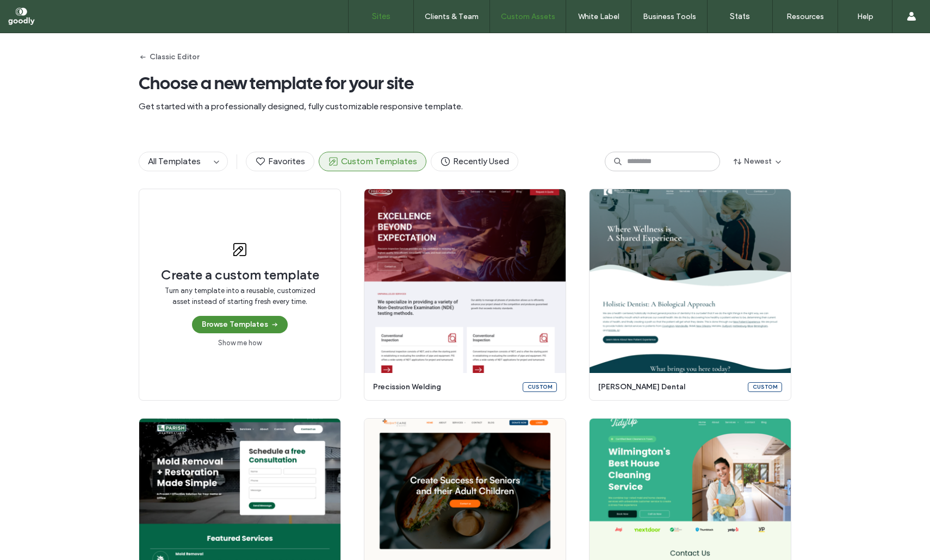 The image size is (930, 560). I want to click on span: Favorites, so click(280, 161).